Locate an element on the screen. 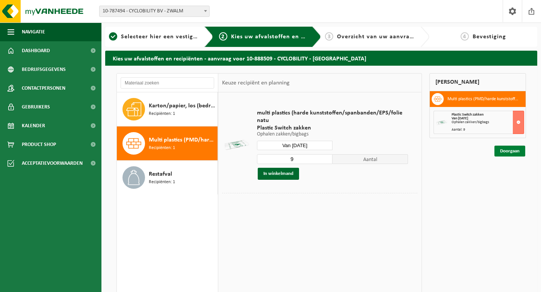  input: Materiaal zoeken is located at coordinates (167, 83).